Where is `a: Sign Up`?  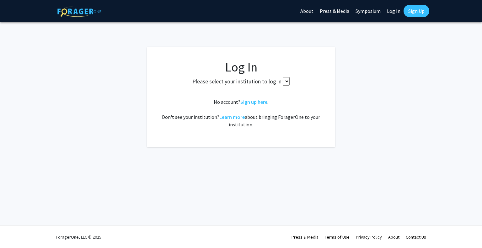
a: Sign Up is located at coordinates (416, 11).